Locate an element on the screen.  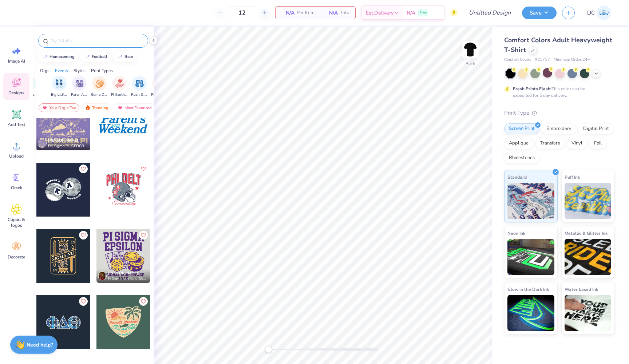
div: Your Org's Fav is located at coordinates (59, 108).